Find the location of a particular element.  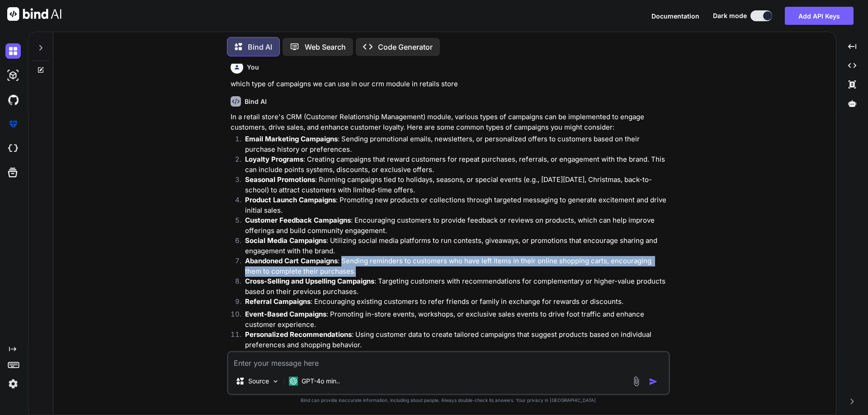

p: : Sending promotional emails, newsletters, or personalized offers to customers based on their pur... is located at coordinates (456, 144).